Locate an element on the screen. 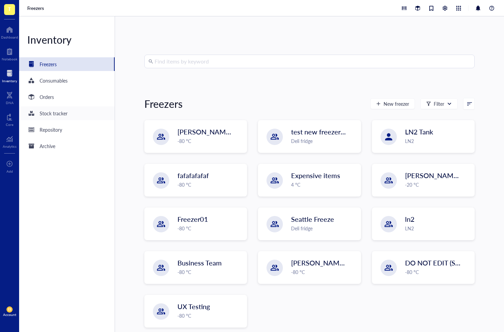 The image size is (504, 332). div: -20 °C is located at coordinates (438, 185).